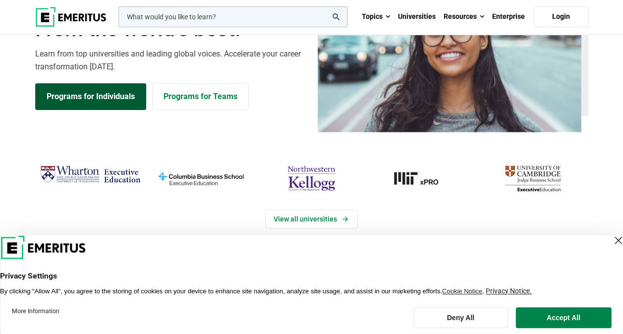  Describe the element at coordinates (90, 174) in the screenshot. I see `img: Wharton Executive Education` at that location.